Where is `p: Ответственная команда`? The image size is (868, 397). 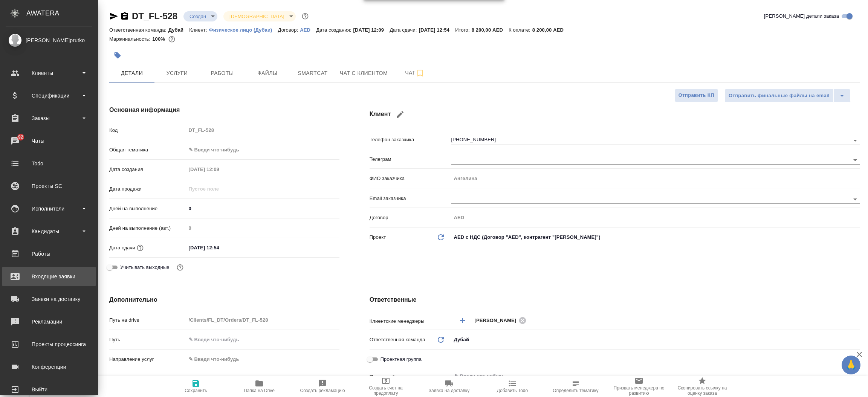
p: Ответственная команда is located at coordinates (397, 339).